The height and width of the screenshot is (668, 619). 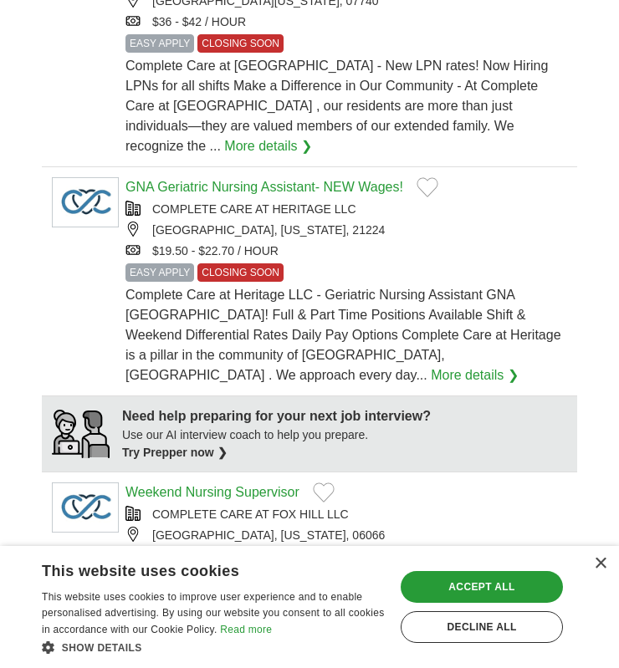 I want to click on a: Weekend Nursing Supervisor, so click(x=212, y=492).